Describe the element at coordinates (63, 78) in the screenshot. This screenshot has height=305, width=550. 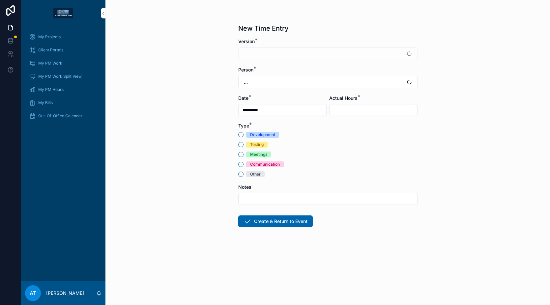
I see `div: scrollable content` at that location.